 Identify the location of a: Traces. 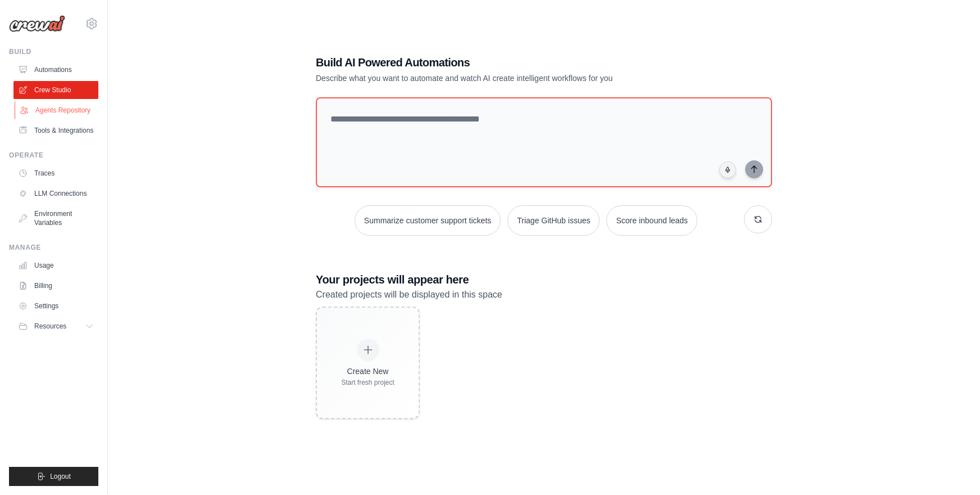
(56, 173).